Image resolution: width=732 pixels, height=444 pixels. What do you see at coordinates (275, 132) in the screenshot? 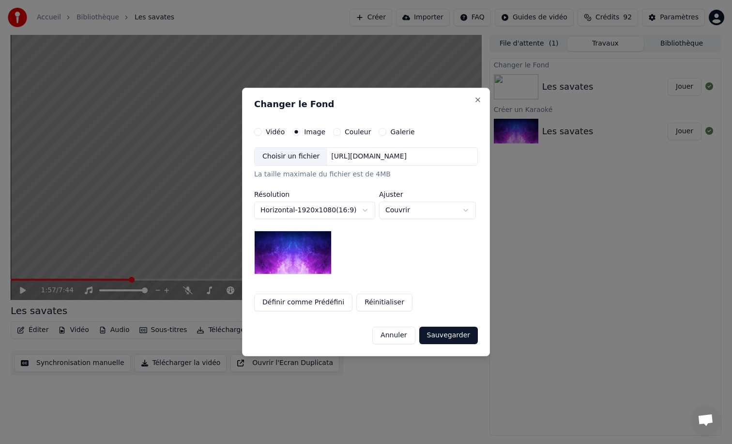
I see `label: Vidéo` at bounding box center [275, 132].